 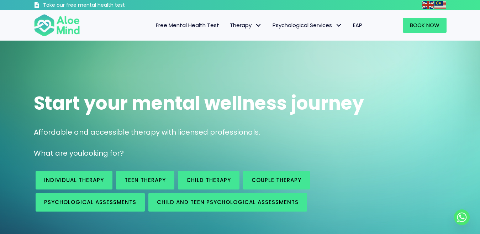 What do you see at coordinates (462, 217) in the screenshot?
I see `a: Whatsapp` at bounding box center [462, 217].